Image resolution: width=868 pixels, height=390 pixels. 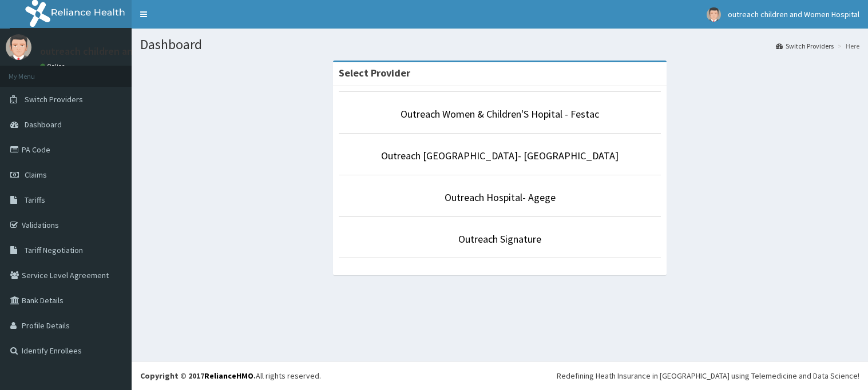 What do you see at coordinates (127, 52) in the screenshot?
I see `p: outreach children and Women Hospital` at bounding box center [127, 52].